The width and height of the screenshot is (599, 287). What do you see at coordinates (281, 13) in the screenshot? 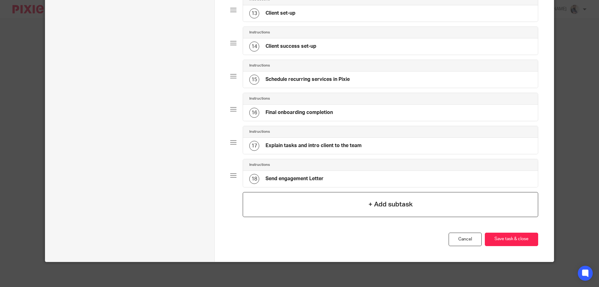
I see `h4: Client set-up` at bounding box center [281, 13].